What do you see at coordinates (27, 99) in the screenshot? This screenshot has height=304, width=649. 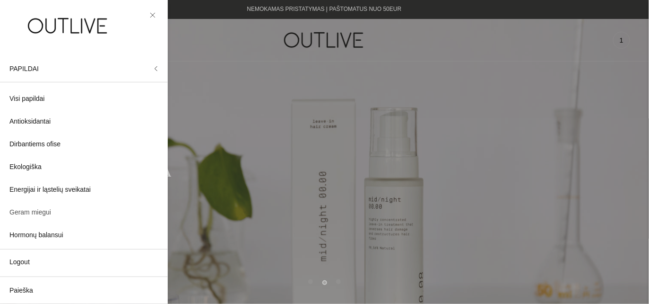 I see `span: Visi papildai` at bounding box center [27, 99].